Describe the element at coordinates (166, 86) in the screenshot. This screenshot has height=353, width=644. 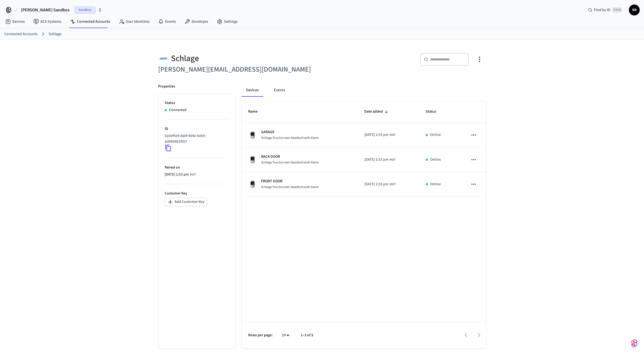
I see `p: Properties` at that location.